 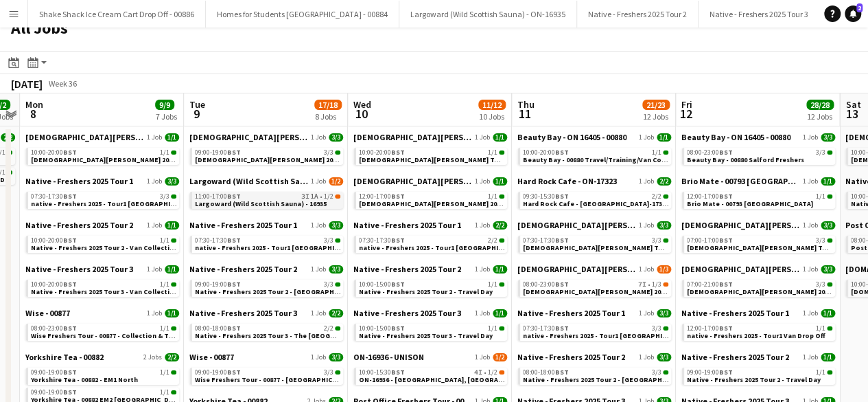 What do you see at coordinates (572, 137) in the screenshot?
I see `span: Beauty Bay - ON 16405 - 00880` at bounding box center [572, 137].